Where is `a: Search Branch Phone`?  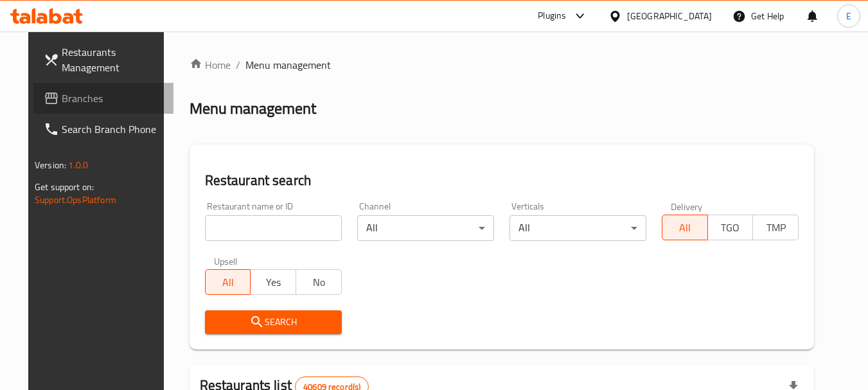 a: Search Branch Phone is located at coordinates (104, 129).